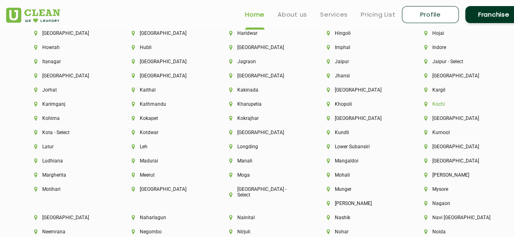 The image size is (514, 237). Describe the element at coordinates (334, 15) in the screenshot. I see `a: Services` at that location.